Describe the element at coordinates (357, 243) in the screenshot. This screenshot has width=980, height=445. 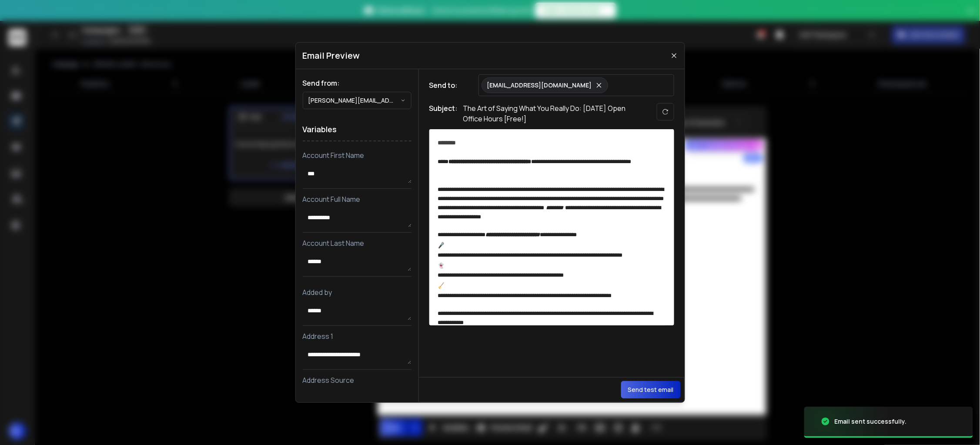
I see `p: Account Last Name` at that location.